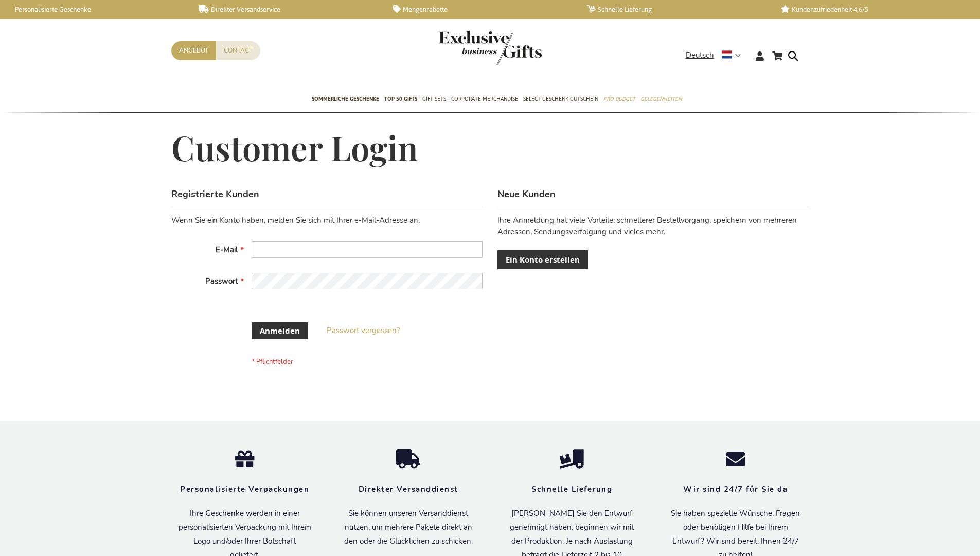 This screenshot has height=556, width=980. I want to click on a: Contact, so click(238, 51).